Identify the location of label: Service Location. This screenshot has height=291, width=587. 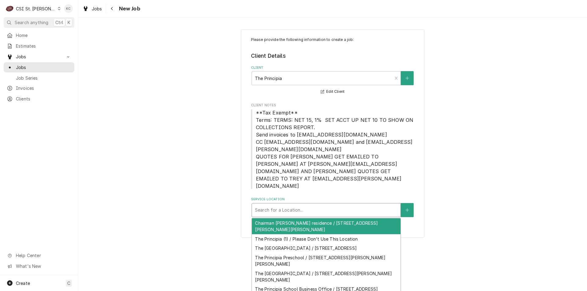
(333, 200).